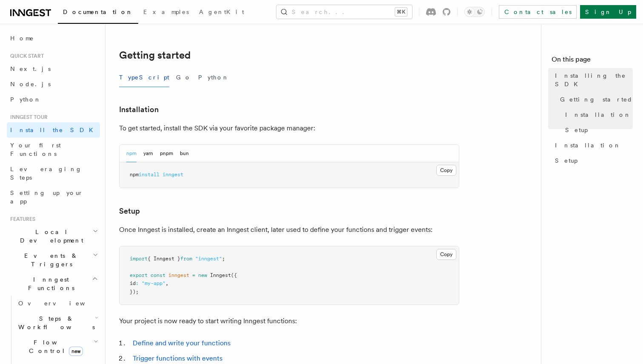  I want to click on span: id, so click(133, 284).